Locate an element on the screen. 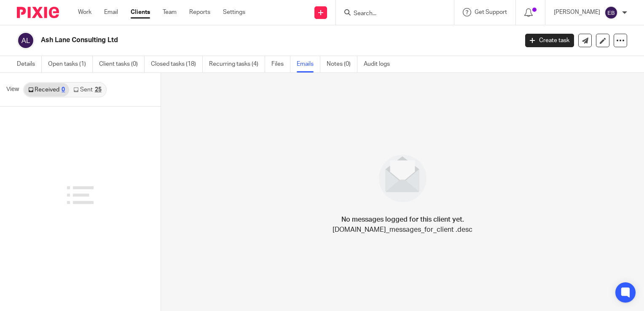 The width and height of the screenshot is (644, 311). a: Details is located at coordinates (29, 64).